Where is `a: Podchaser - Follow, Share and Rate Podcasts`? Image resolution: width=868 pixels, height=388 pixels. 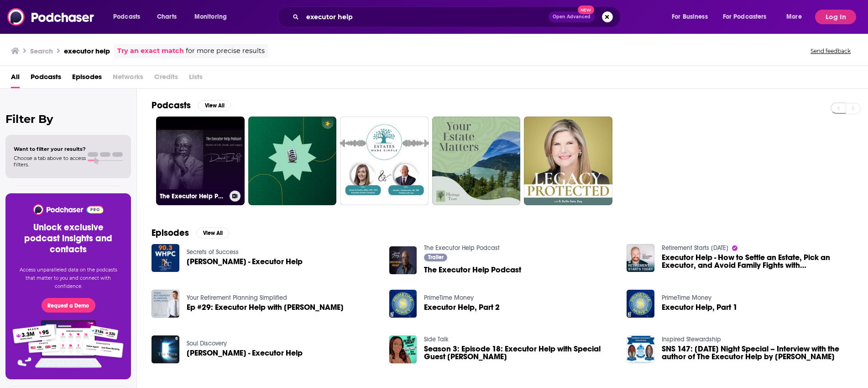
a: Podchaser - Follow, Share and Rate Podcasts is located at coordinates (51, 16).